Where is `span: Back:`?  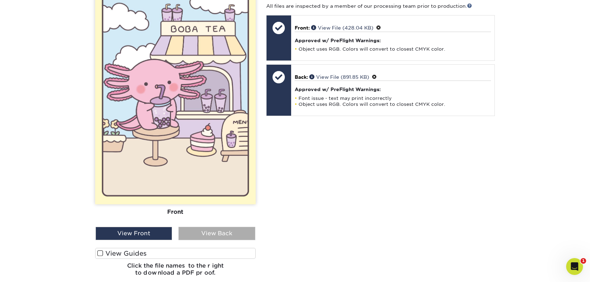
span: Back: is located at coordinates (301, 77).